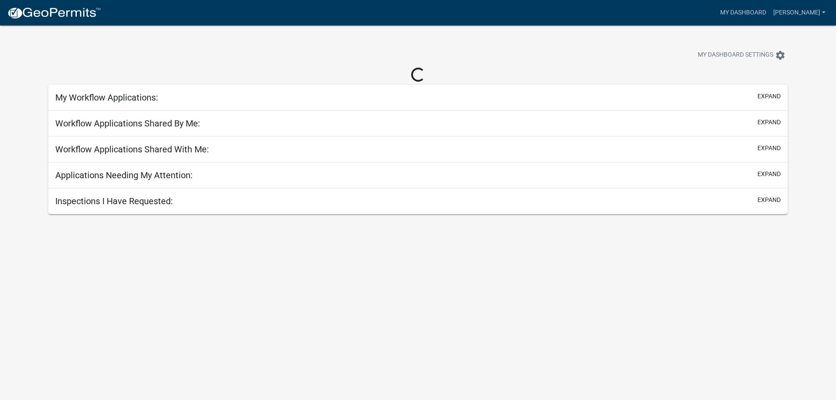  I want to click on h5: Inspections I Have Requested:, so click(114, 201).